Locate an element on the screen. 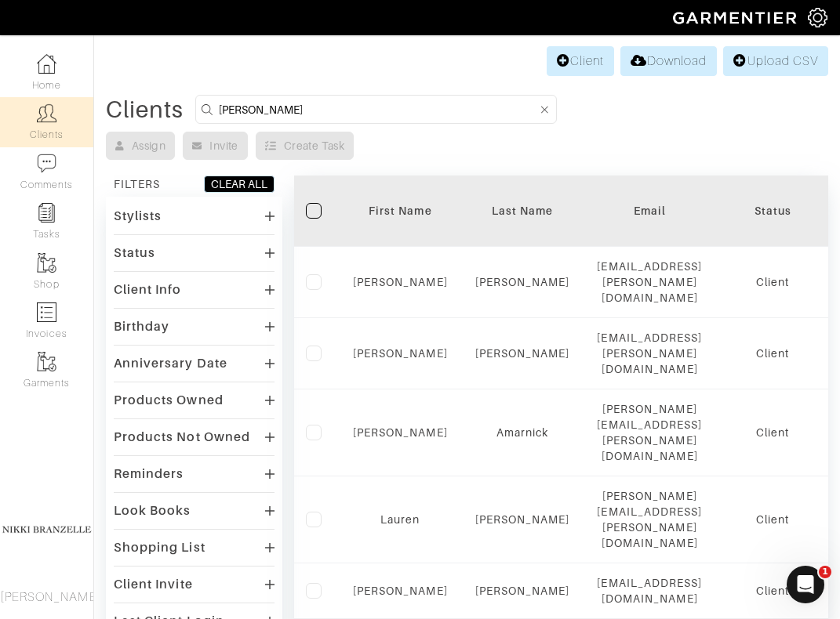 This screenshot has height=619, width=840. div: Last Name is located at coordinates (522, 211).